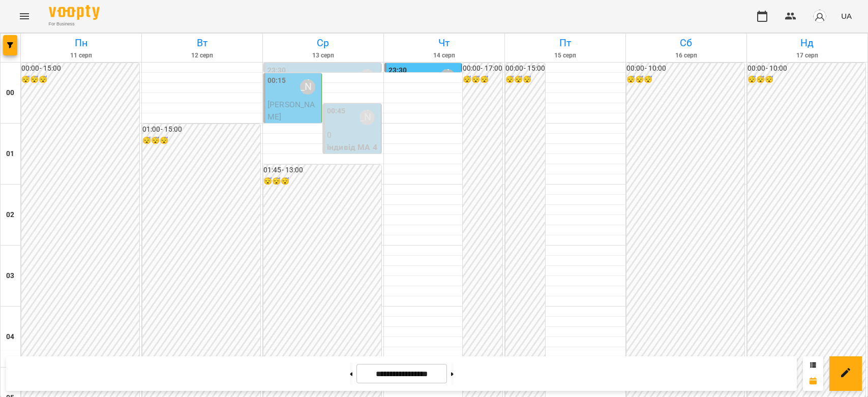 The image size is (868, 397). I want to click on h6: 01:00 - 15:00, so click(201, 130).